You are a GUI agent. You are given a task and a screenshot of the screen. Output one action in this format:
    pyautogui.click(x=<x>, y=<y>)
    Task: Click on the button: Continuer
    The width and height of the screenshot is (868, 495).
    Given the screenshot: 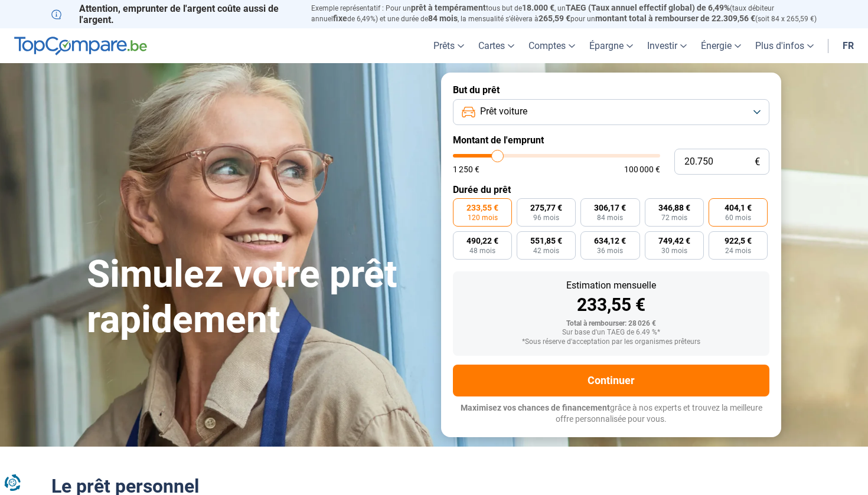 What is the action you would take?
    pyautogui.click(x=611, y=380)
    